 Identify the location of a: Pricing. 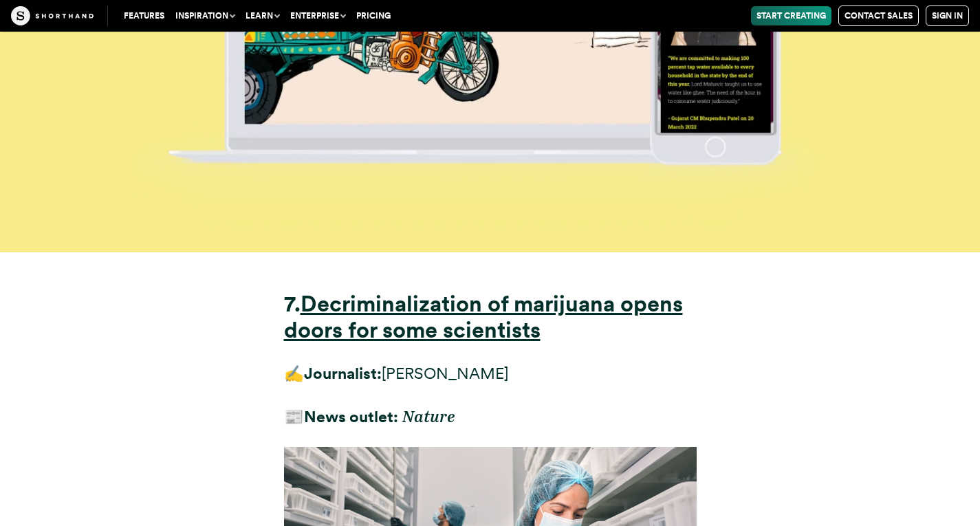
(374, 16).